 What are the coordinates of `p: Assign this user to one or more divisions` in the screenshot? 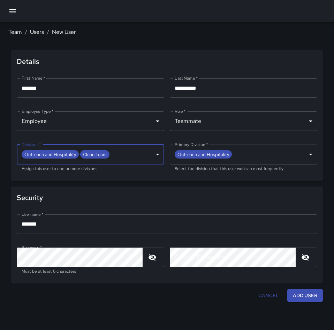 It's located at (90, 169).